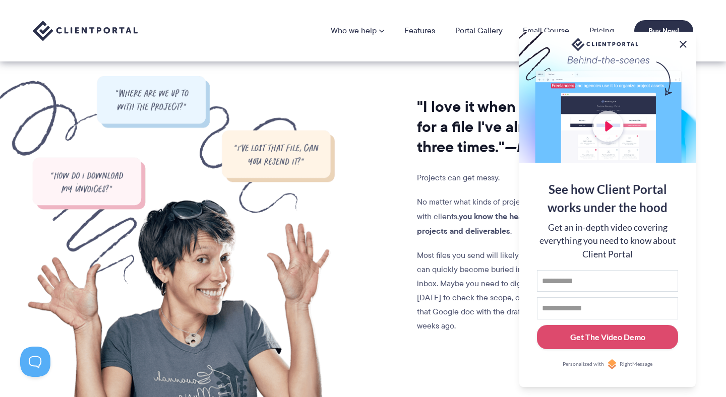  What do you see at coordinates (520, 291) in the screenshot?
I see `p: Most files you send will likely be emailed across. These can quickly become buried in your and yo...` at bounding box center [520, 291].